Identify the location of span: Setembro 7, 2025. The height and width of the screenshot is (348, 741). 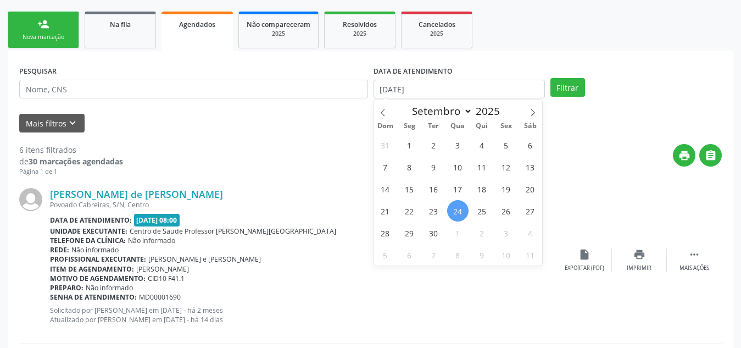
(385, 167).